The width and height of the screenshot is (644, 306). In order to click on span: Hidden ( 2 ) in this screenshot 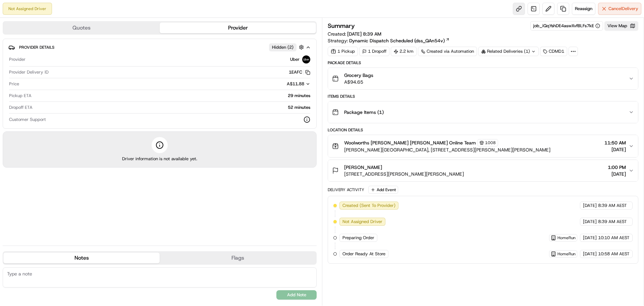, I will do `click(283, 47)`.